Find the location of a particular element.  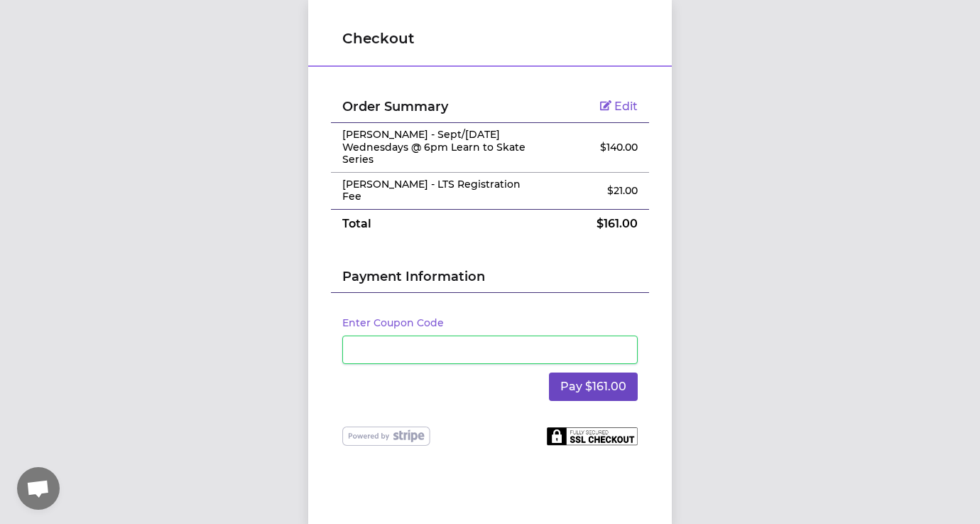

button: Pay $161.00 is located at coordinates (593, 387).